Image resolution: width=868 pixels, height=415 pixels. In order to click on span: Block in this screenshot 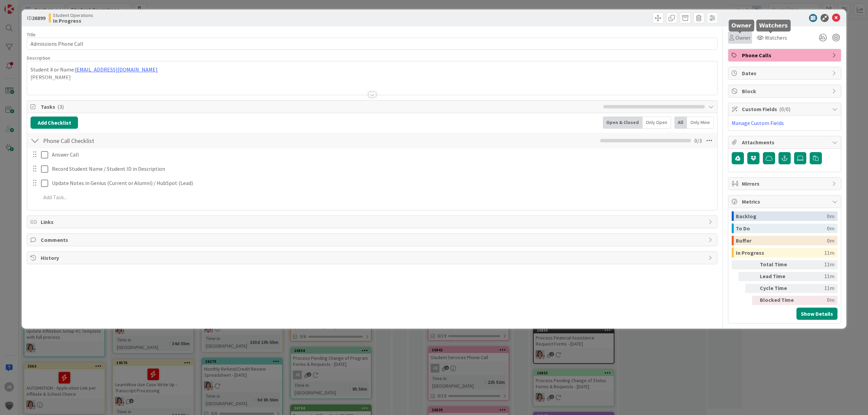, I will do `click(785, 91)`.